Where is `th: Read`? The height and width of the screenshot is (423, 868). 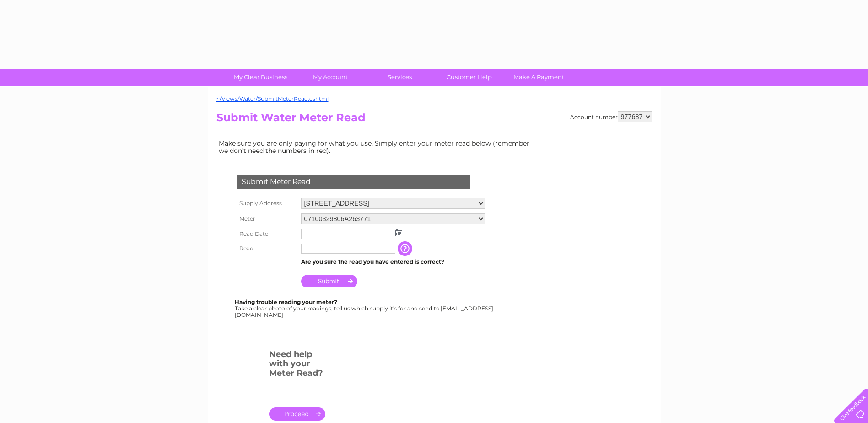 th: Read is located at coordinates (267, 249).